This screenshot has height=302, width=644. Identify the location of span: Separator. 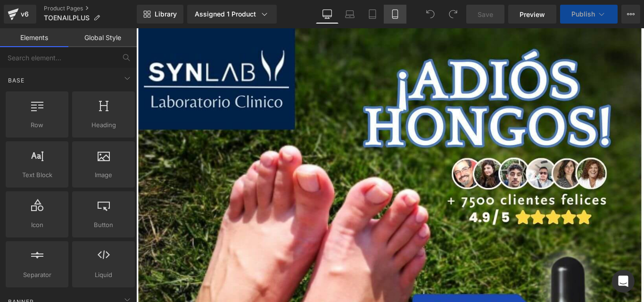
(37, 275).